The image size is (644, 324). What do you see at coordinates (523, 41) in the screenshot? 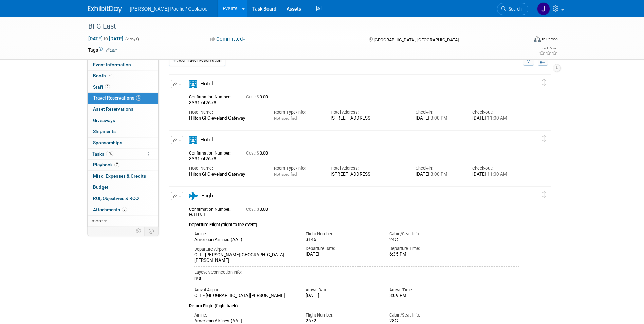
I see `div: Event Format` at bounding box center [523, 41].